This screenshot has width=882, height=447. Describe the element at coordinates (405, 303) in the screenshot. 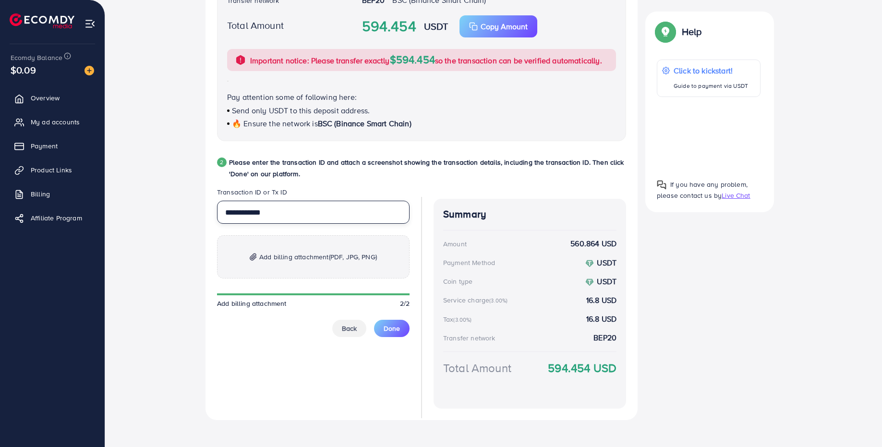

I see `span: 2/2` at that location.